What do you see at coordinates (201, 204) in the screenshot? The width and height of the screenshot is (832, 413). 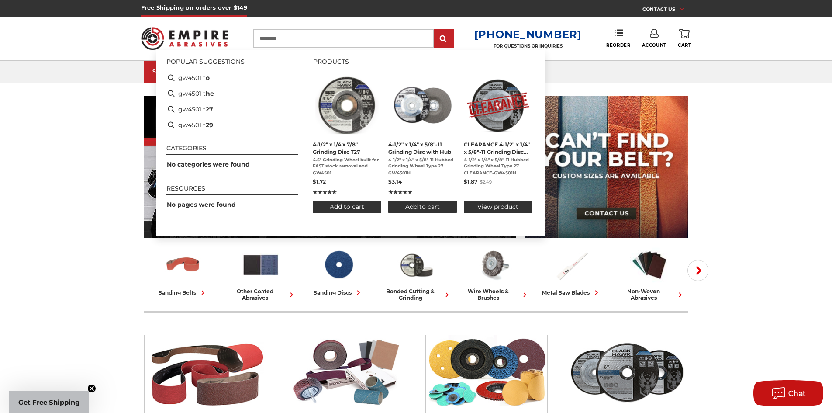 I see `span: No pages were found` at bounding box center [201, 204].